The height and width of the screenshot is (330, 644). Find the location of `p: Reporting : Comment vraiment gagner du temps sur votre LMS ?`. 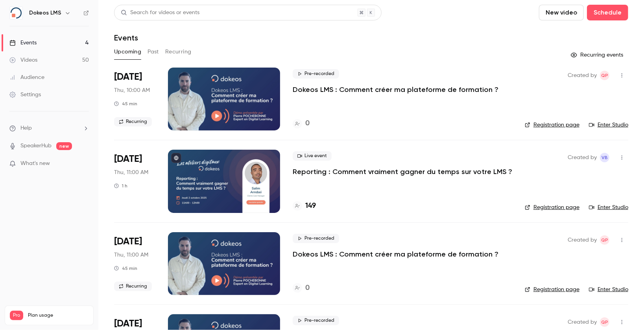

p: Reporting : Comment vraiment gagner du temps sur votre LMS ? is located at coordinates (402, 172).